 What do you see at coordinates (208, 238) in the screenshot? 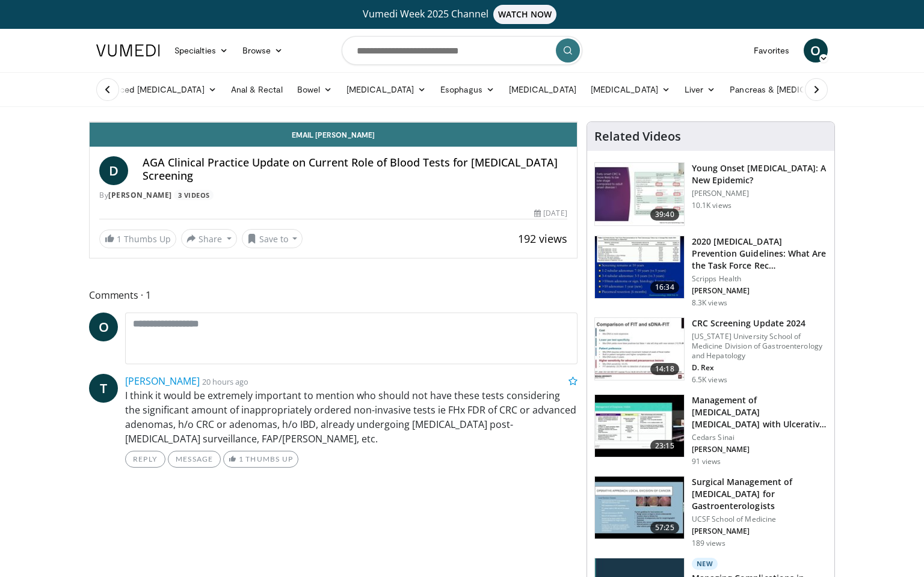
I see `button: Share` at bounding box center [208, 238].